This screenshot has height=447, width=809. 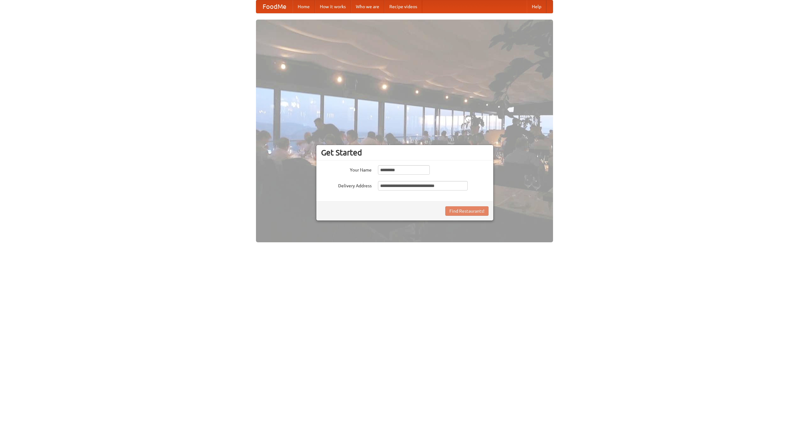 I want to click on h3: Get Started, so click(x=405, y=153).